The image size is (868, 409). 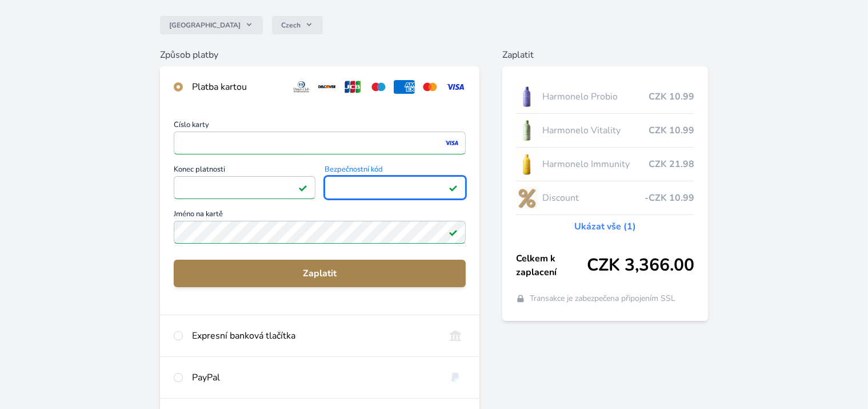 What do you see at coordinates (320, 273) in the screenshot?
I see `span: Zaplatit` at bounding box center [320, 273].